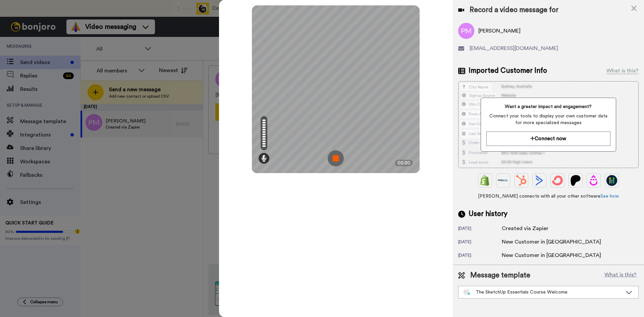 The width and height of the screenshot is (644, 317). I want to click on span: User history, so click(488, 214).